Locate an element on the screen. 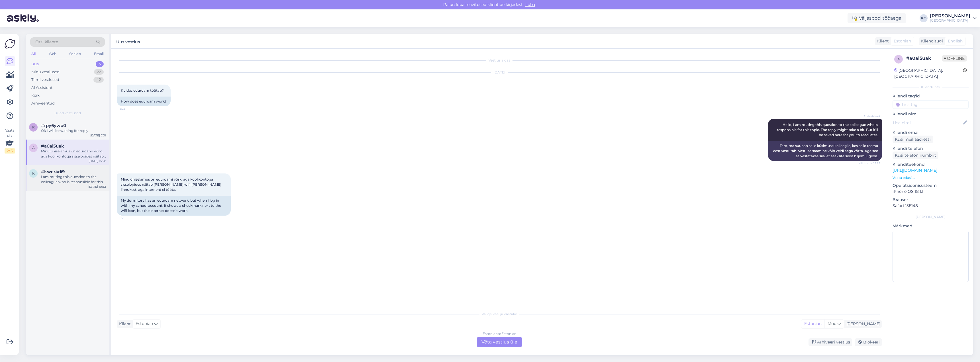  span: #rpy6ywp0 is located at coordinates (54, 125).